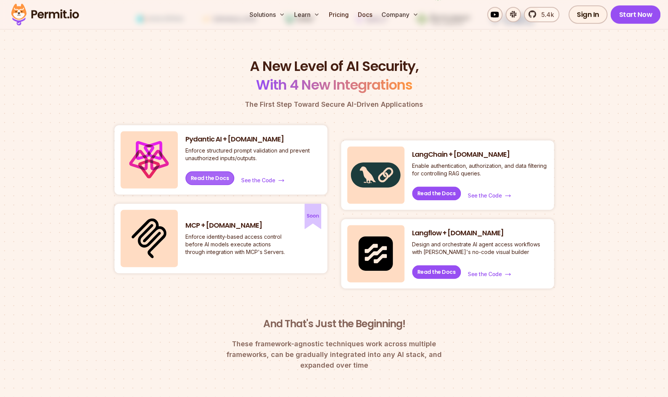  Describe the element at coordinates (334, 324) in the screenshot. I see `h3: And That's Just the Beginning!` at that location.